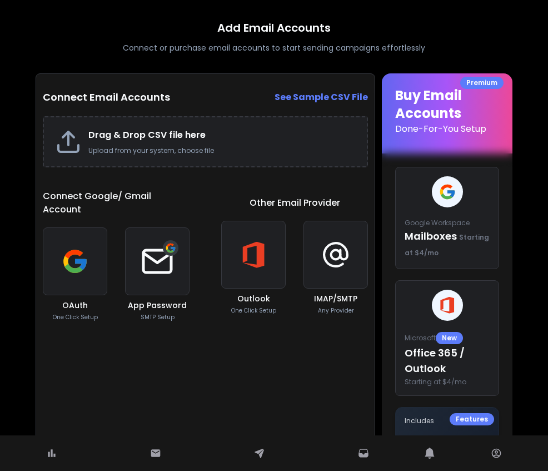 The width and height of the screenshot is (548, 471). Describe the element at coordinates (447, 421) in the screenshot. I see `p: Includes` at that location.